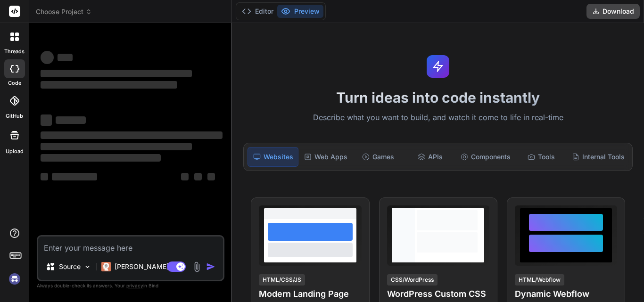 The image size is (644, 302). Describe the element at coordinates (438, 98) in the screenshot. I see `h1: Turn ideas into code instantly` at that location.